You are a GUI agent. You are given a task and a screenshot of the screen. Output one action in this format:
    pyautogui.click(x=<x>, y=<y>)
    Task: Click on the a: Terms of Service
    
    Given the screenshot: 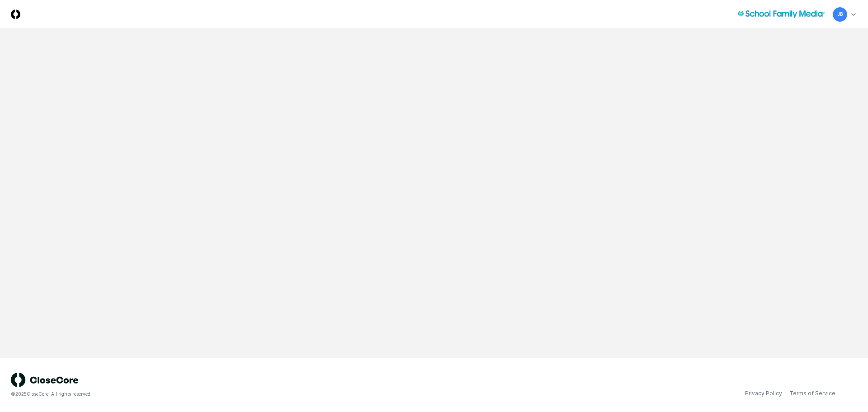 What is the action you would take?
    pyautogui.click(x=813, y=393)
    